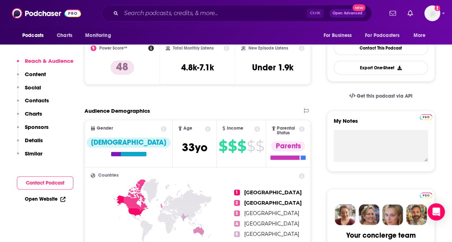 This screenshot has height=242, width=452. I want to click on h2: Total Monthly Listens, so click(193, 48).